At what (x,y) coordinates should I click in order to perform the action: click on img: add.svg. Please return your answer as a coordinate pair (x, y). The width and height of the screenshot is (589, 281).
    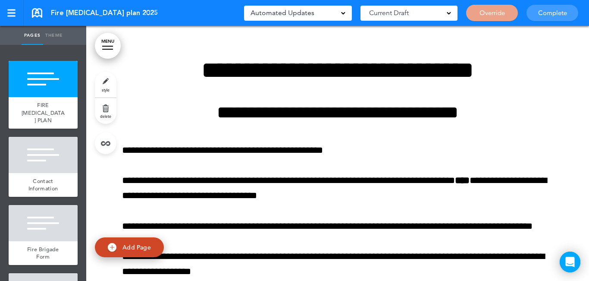
    Looking at the image, I should click on (112, 247).